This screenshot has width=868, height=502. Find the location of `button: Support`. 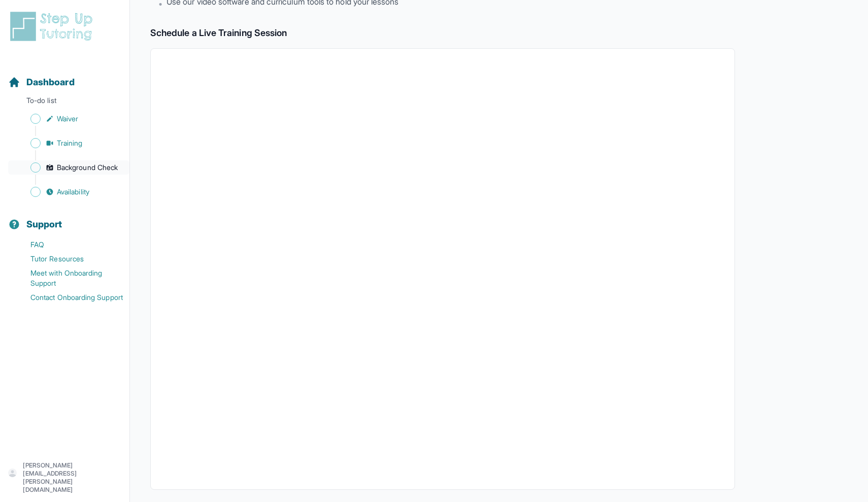

button: Support is located at coordinates (64, 219).